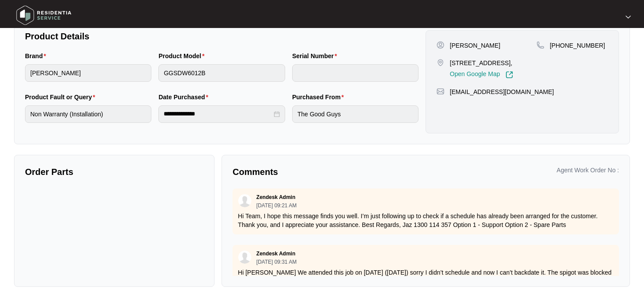 This screenshot has height=300, width=644. What do you see at coordinates (356, 114) in the screenshot?
I see `input: Purchased From` at bounding box center [356, 114].